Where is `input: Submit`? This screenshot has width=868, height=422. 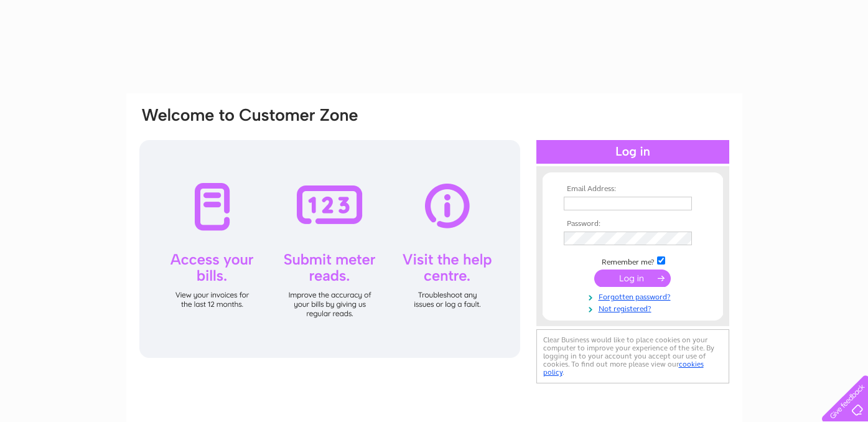
input: Submit is located at coordinates (632, 278).